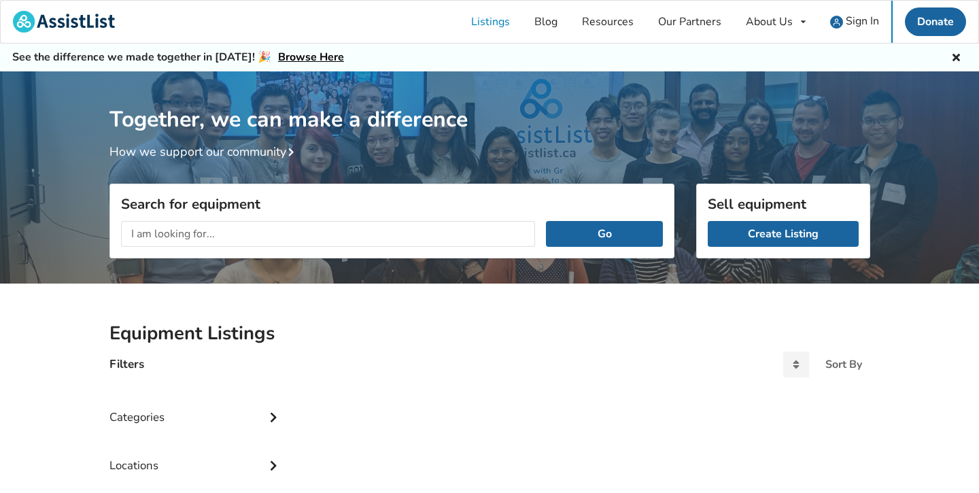  What do you see at coordinates (196, 455) in the screenshot?
I see `div: Locations` at bounding box center [196, 455].